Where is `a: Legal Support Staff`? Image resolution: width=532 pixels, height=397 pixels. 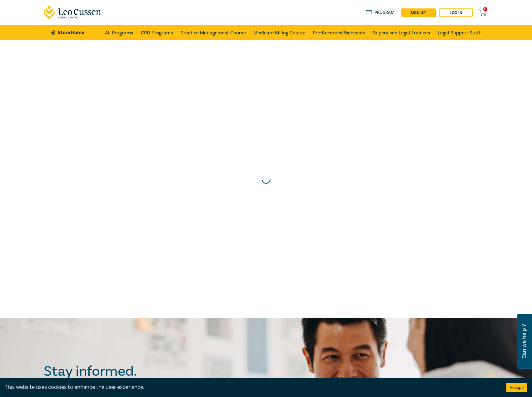 a: Legal Support Staff is located at coordinates (459, 32).